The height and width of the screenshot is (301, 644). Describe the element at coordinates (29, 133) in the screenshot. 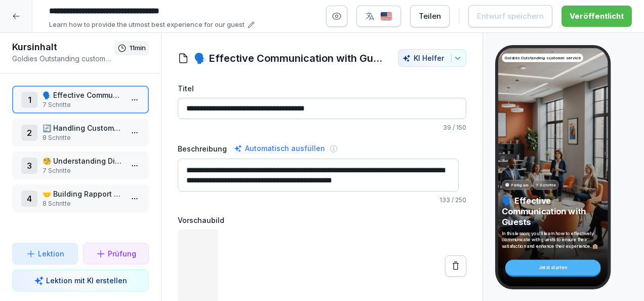

I see `div: 2` at that location.